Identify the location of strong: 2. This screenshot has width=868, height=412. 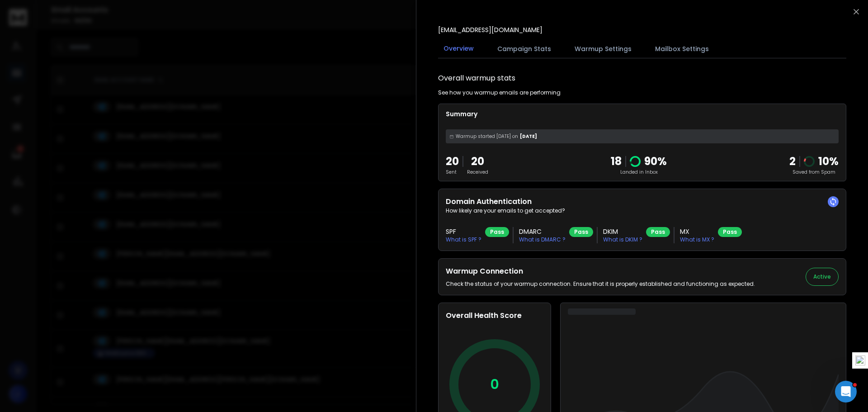
(792, 161).